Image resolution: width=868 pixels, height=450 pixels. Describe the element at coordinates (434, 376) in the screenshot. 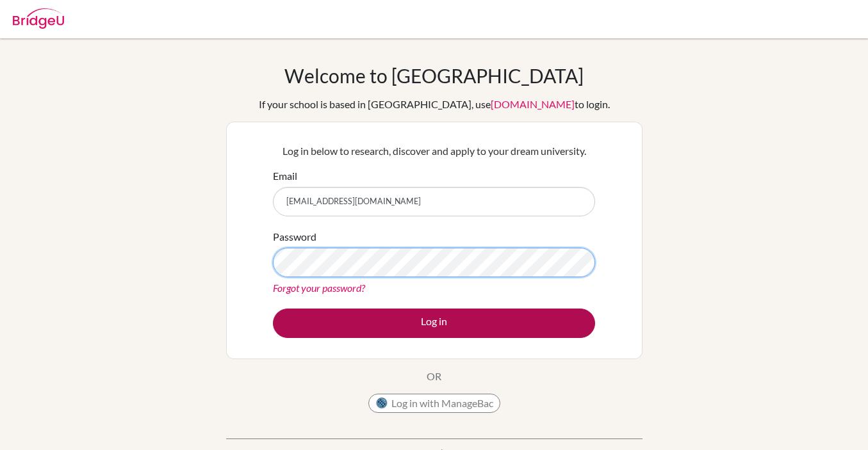

I see `p: OR` at that location.